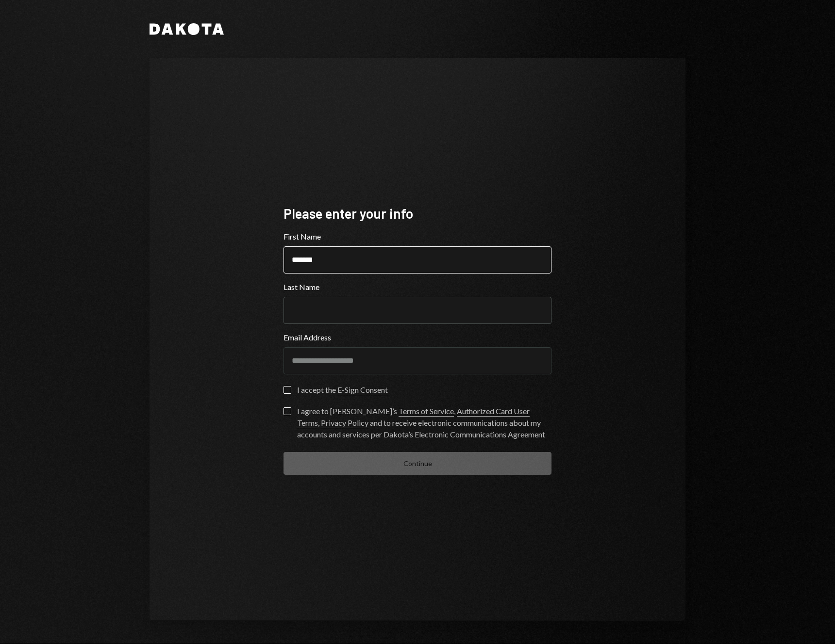 This screenshot has height=644, width=835. I want to click on a: Authorized Card User Terms, so click(413, 418).